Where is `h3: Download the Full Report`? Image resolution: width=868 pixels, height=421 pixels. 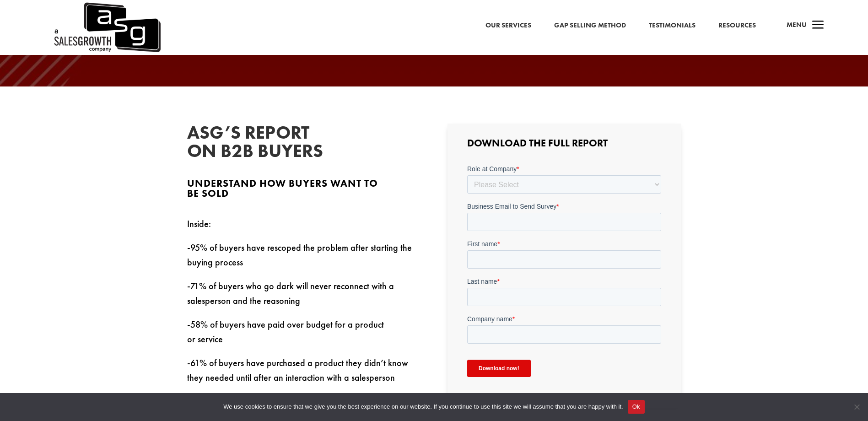
h3: Download the Full Report is located at coordinates (564, 145).